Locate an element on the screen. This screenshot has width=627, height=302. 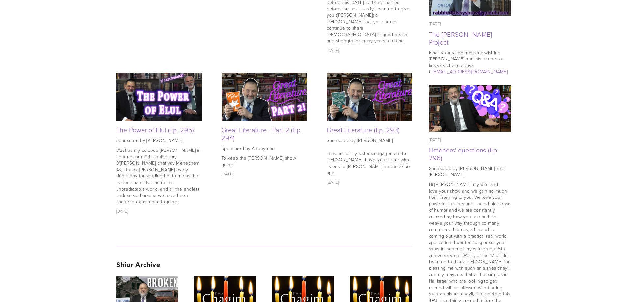
img: Great Literature (Ep. 293) is located at coordinates (369, 97).